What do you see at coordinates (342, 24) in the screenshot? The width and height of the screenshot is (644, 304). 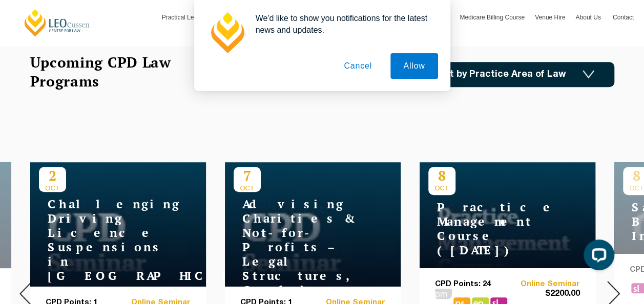 I see `div: We'd like to show you notifications for the latest news and updates.` at bounding box center [342, 24].